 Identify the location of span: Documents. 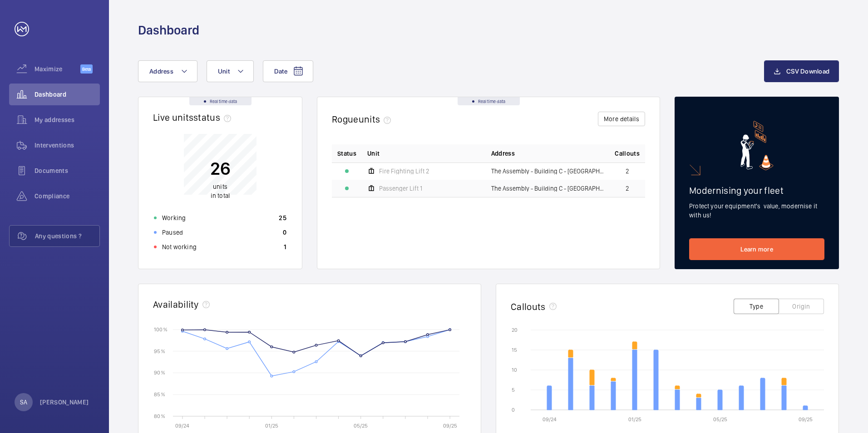
(67, 170).